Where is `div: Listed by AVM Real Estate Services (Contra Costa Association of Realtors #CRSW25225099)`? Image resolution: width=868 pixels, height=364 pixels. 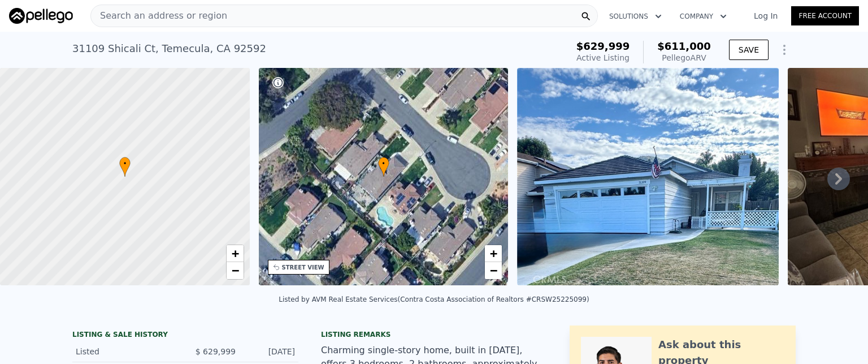
div: Listed by AVM Real Estate Services (Contra Costa Association of Realtors #CRSW25225099) is located at coordinates (433, 299).